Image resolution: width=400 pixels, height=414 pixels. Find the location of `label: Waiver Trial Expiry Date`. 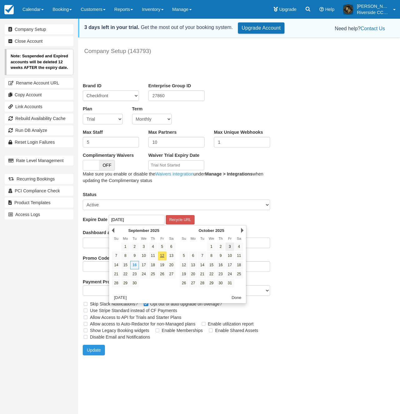

label: Waiver Trial Expiry Date is located at coordinates (173, 155).